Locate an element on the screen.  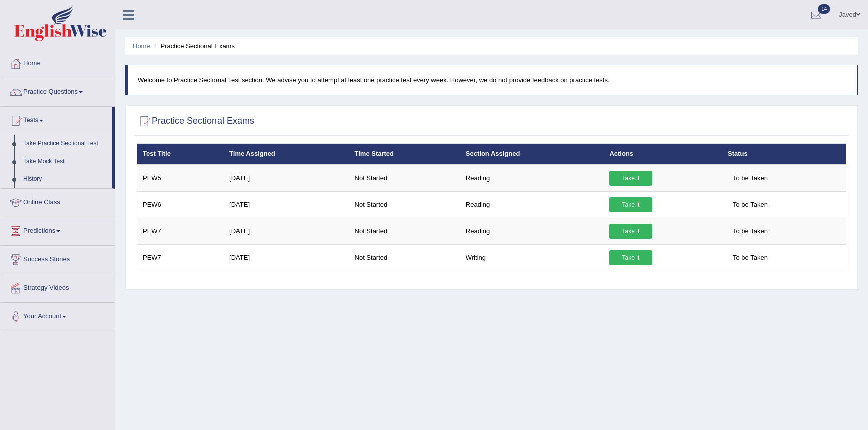
a: Take Mock Test is located at coordinates (65, 162).